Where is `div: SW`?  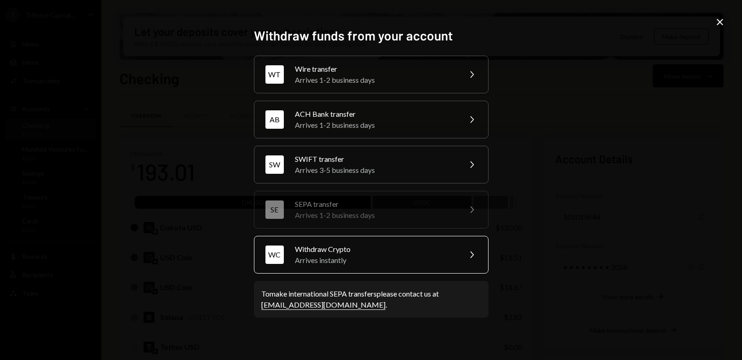
div: SW is located at coordinates (274, 165).